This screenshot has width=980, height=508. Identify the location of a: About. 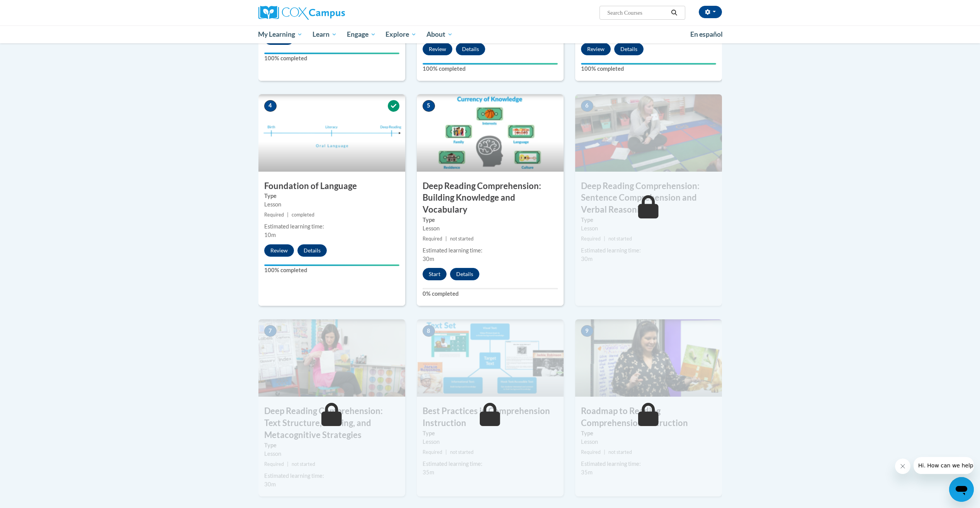
(440, 34).